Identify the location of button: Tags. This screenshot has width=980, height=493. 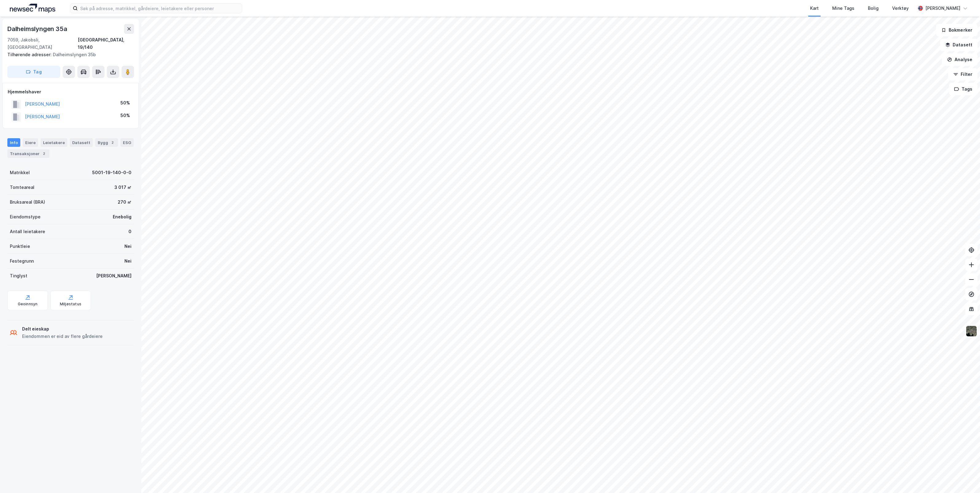
(963, 89).